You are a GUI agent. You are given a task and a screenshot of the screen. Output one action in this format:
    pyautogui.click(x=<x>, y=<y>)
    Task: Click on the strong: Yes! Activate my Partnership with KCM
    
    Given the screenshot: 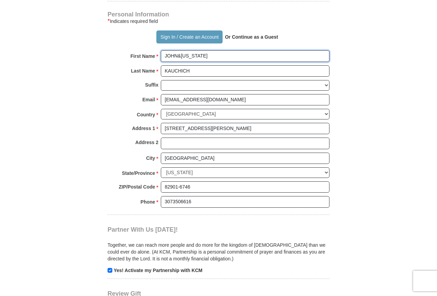 What is the action you would take?
    pyautogui.click(x=158, y=270)
    